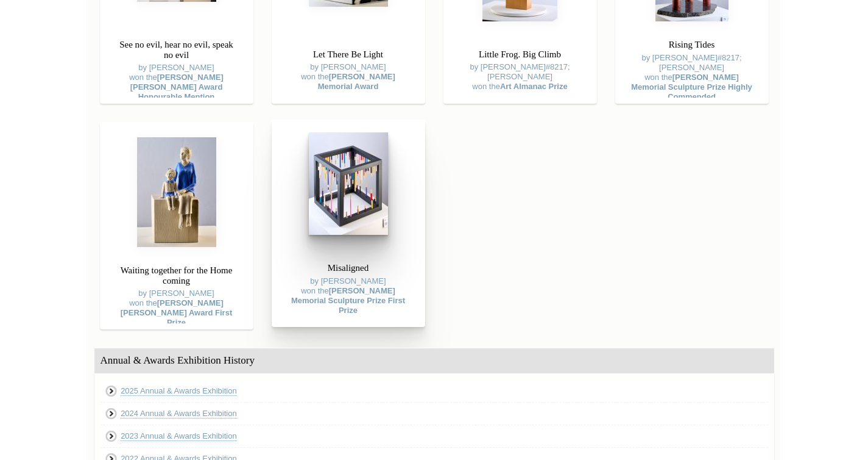  I want to click on img: View 2023 Annual & Awards Exhibition, so click(111, 436).